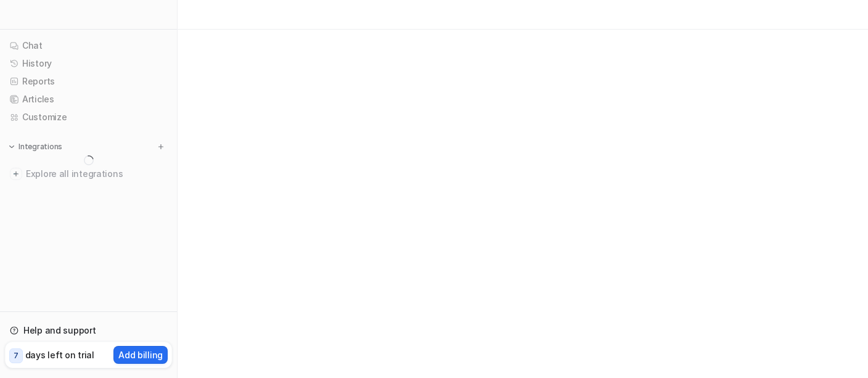 Image resolution: width=868 pixels, height=378 pixels. I want to click on p: Add billing, so click(141, 354).